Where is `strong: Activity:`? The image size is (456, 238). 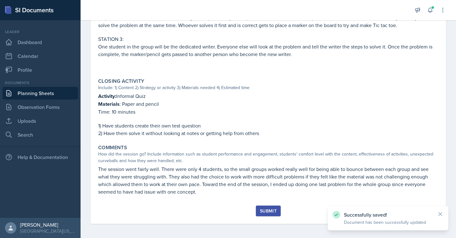
strong: Activity: is located at coordinates (107, 96).